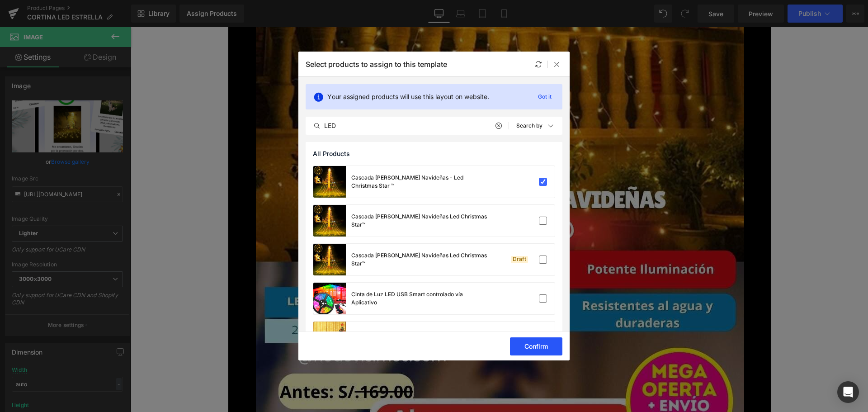 This screenshot has height=412, width=868. Describe the element at coordinates (376, 64) in the screenshot. I see `p: Select products to assign to this template` at that location.